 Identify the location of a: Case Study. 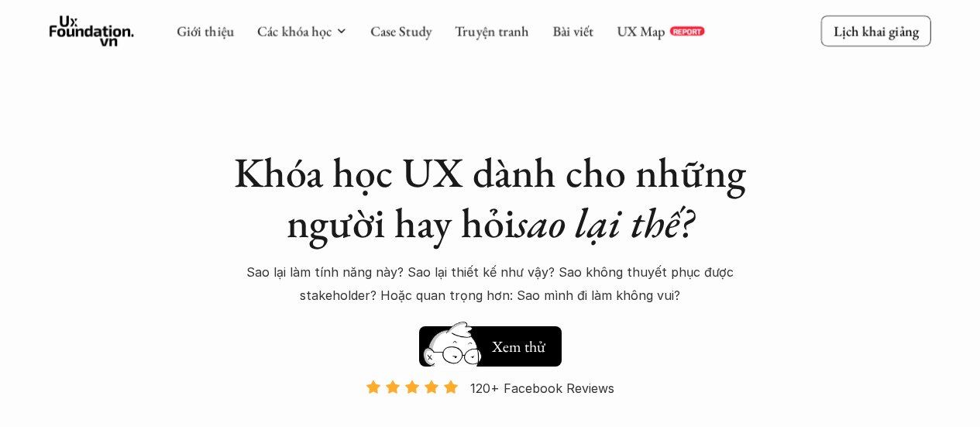
(400, 31).